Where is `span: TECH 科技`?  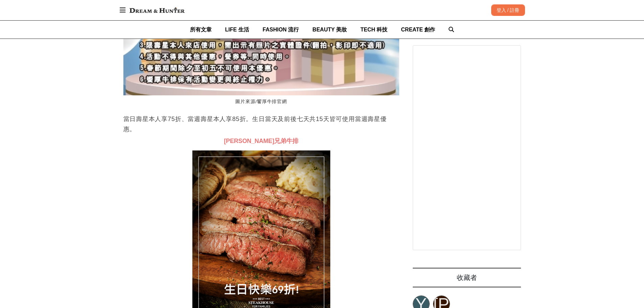
span: TECH 科技 is located at coordinates (374, 29).